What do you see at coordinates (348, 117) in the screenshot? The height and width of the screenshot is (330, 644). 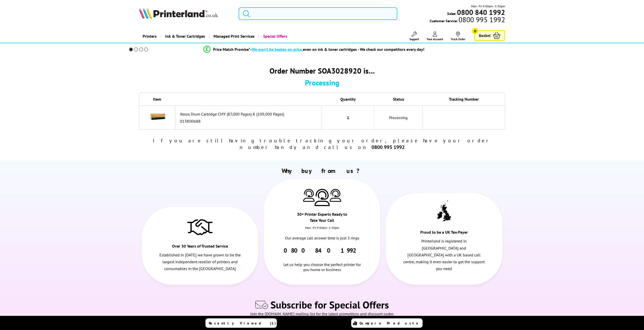 I see `td: 1` at bounding box center [348, 117].